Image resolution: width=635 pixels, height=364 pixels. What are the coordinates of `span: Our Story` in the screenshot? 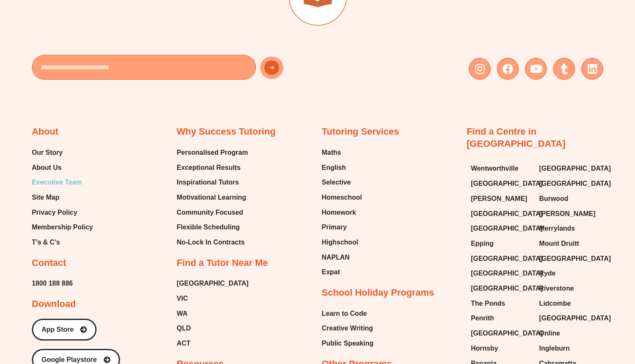 It's located at (47, 152).